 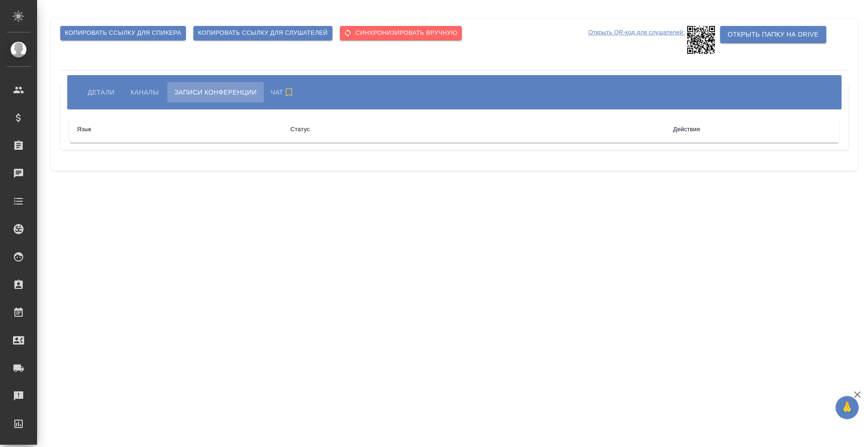 What do you see at coordinates (176, 130) in the screenshot?
I see `th: Язык` at bounding box center [176, 130].